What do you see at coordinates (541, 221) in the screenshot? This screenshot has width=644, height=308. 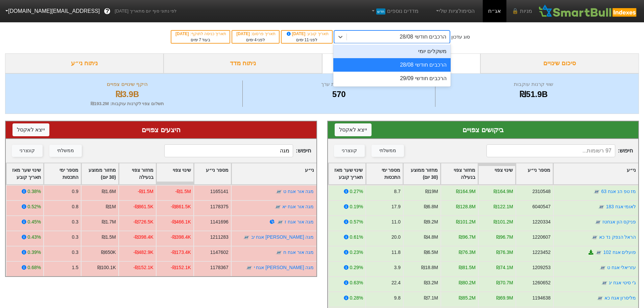 I see `div: 1220334` at bounding box center [541, 221].